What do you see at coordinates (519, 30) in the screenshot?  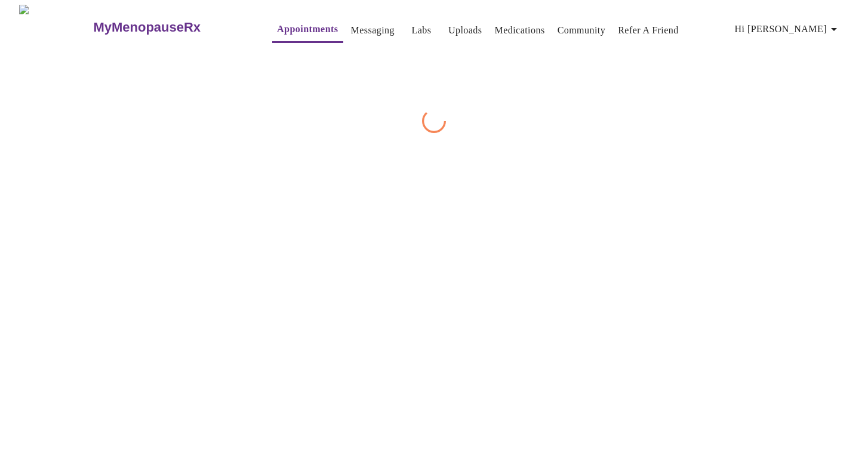 I see `button: Medications` at bounding box center [519, 30].